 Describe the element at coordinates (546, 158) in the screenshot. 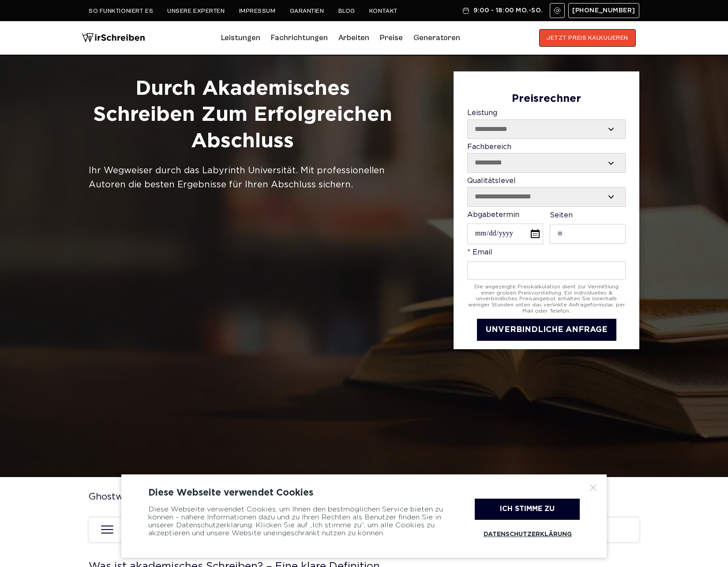

I see `label: Fachbereich` at that location.